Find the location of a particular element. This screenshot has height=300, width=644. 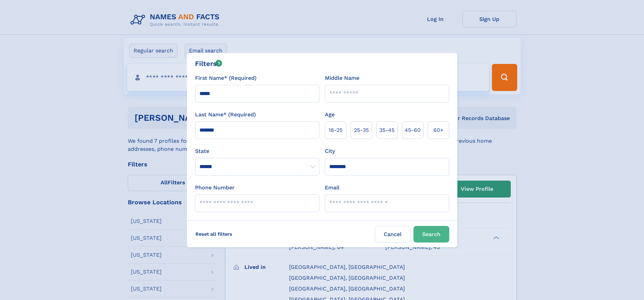

button: Search is located at coordinates (431, 234).